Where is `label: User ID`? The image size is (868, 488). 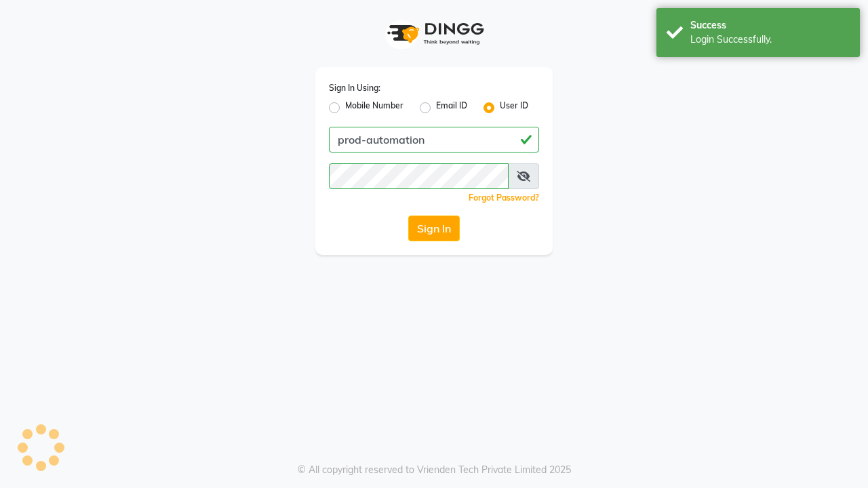
label: User ID is located at coordinates (514, 108).